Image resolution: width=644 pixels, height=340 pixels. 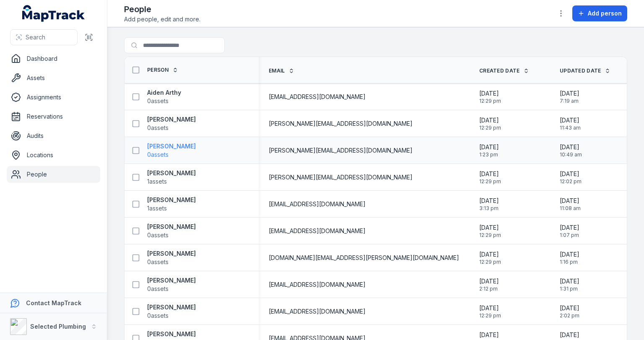 What do you see at coordinates (489, 150) in the screenshot?
I see `time: 2/13/2025, 1:23:00 PM` at bounding box center [489, 150].